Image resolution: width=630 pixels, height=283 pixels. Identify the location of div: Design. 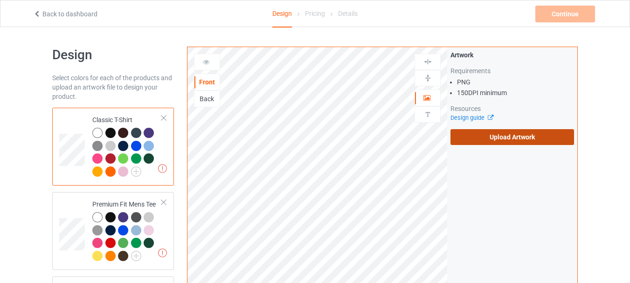
(282, 14).